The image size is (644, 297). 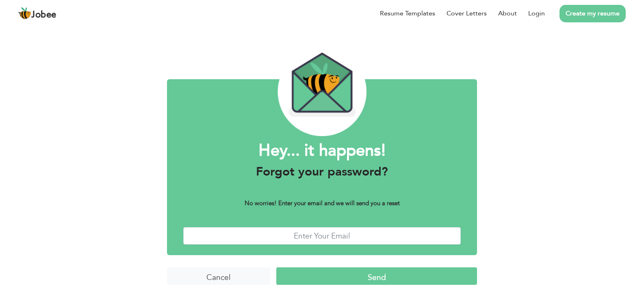 What do you see at coordinates (322, 91) in the screenshot?
I see `img: envelope_bee.png` at bounding box center [322, 91].